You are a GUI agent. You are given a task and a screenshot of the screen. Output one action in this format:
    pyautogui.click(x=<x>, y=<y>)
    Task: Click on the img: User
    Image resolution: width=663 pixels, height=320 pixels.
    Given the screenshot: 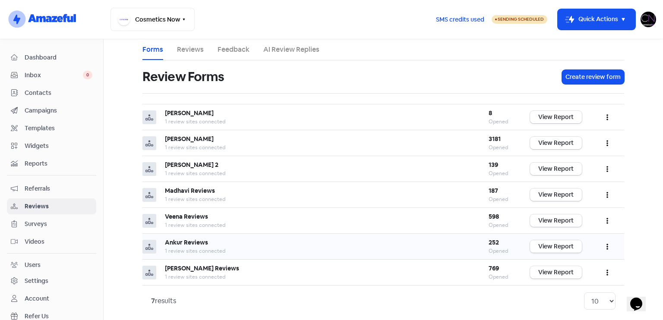 What is the action you would take?
    pyautogui.click(x=648, y=19)
    